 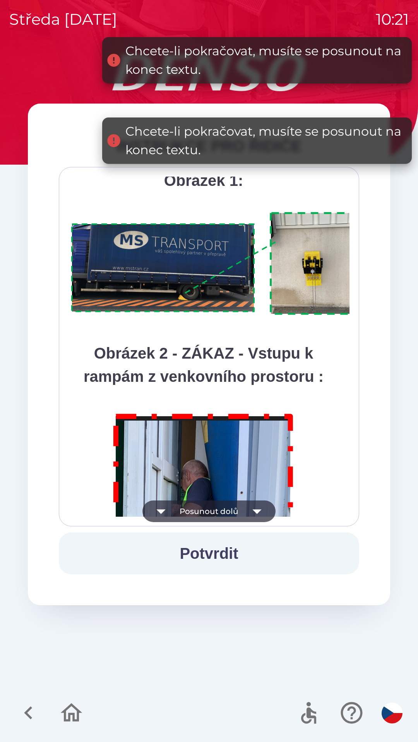 What do you see at coordinates (203, 365) in the screenshot?
I see `strong: Obrázek 2 - ZÁKAZ - Vstupu k rampám z venkovního prostoru :` at bounding box center [203, 365].